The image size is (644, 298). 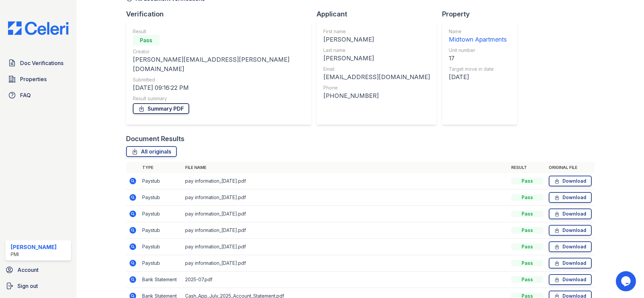 What do you see at coordinates (38, 28) in the screenshot?
I see `img: CE_Logo_Blue-a8612792a0a2168367f1c8372b55b34899dd931a85d93a1a3d3e32e68fde9ad4.png` at bounding box center [38, 28].